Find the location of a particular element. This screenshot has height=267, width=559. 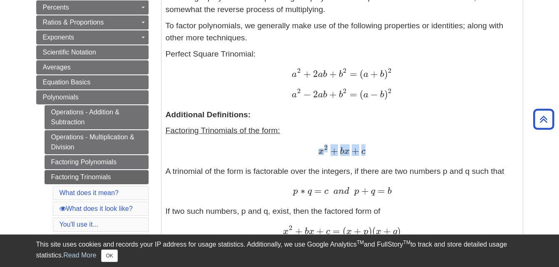

p: To factor polynomials, we generally make use of the following properties or identities; along wit... is located at coordinates (342, 32).